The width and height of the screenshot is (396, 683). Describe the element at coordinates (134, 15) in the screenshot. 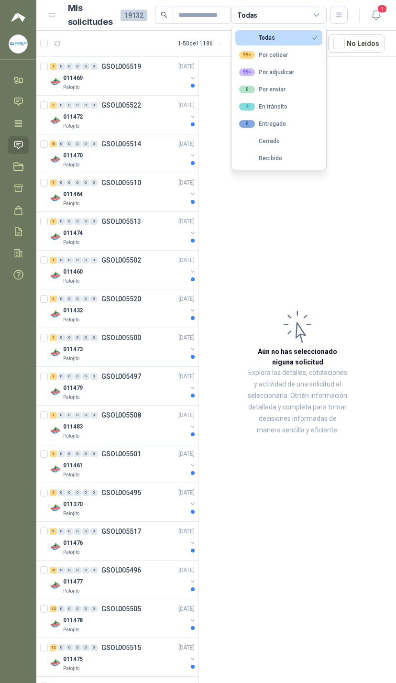

I see `span: 19132` at that location.